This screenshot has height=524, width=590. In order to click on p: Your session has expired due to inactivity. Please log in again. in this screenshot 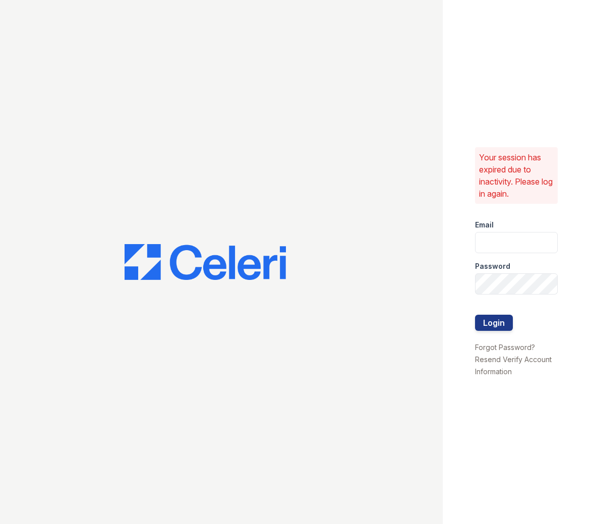, I will do `click(517, 176)`.